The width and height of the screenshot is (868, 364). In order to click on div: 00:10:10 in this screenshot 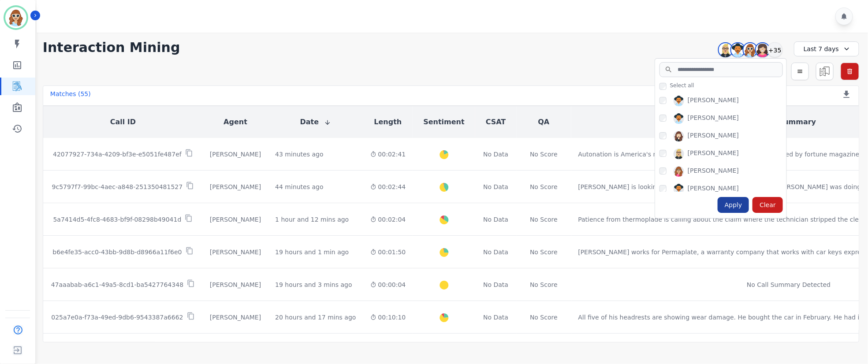, I will do `click(388, 317)`.